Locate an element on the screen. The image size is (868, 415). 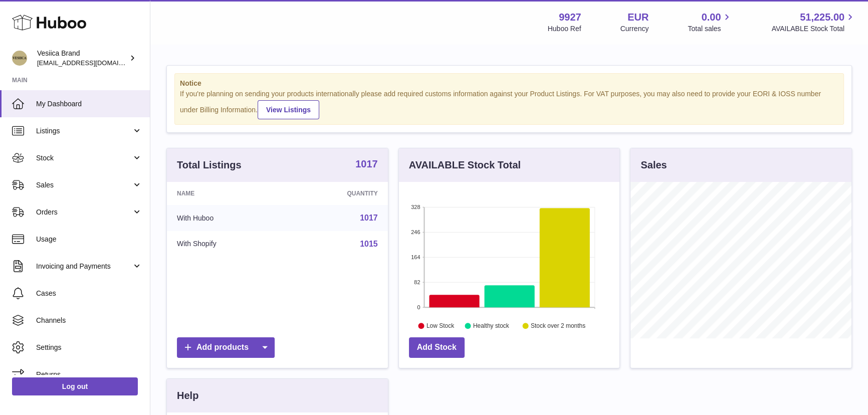
a: View Listings is located at coordinates (288, 110).